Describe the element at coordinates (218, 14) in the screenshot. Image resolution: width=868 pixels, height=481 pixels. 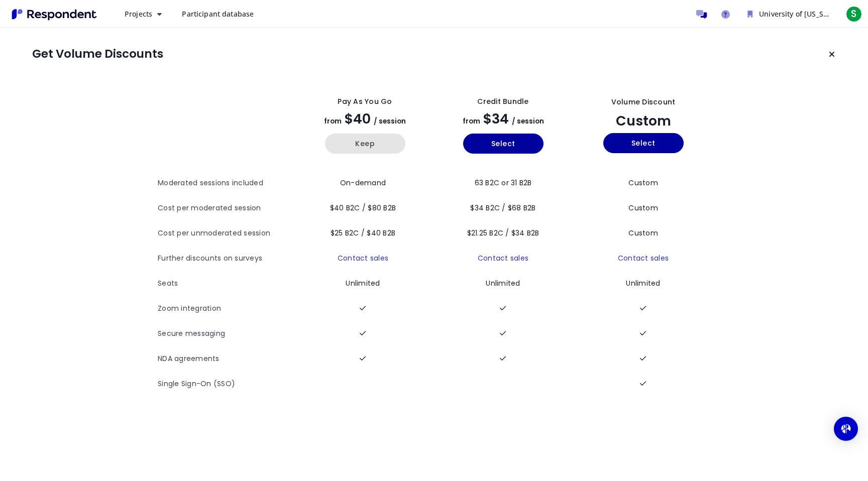
I see `a: Participant database` at that location.